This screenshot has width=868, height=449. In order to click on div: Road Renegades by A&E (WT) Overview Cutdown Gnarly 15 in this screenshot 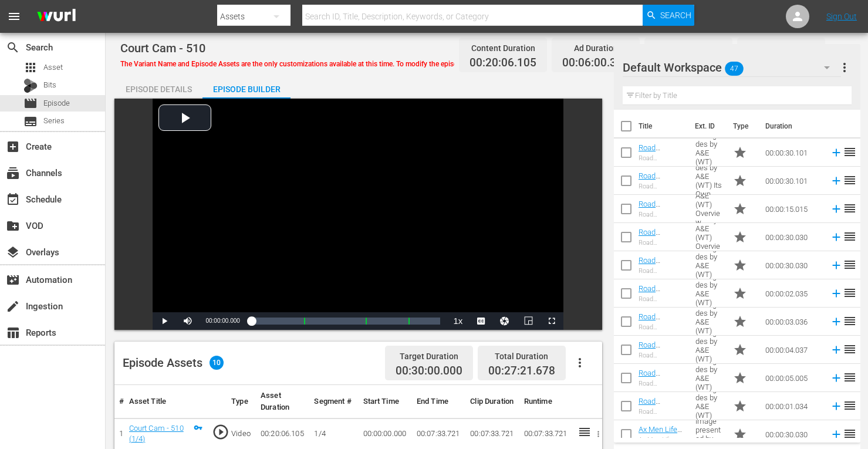, I will do `click(662, 214)`.